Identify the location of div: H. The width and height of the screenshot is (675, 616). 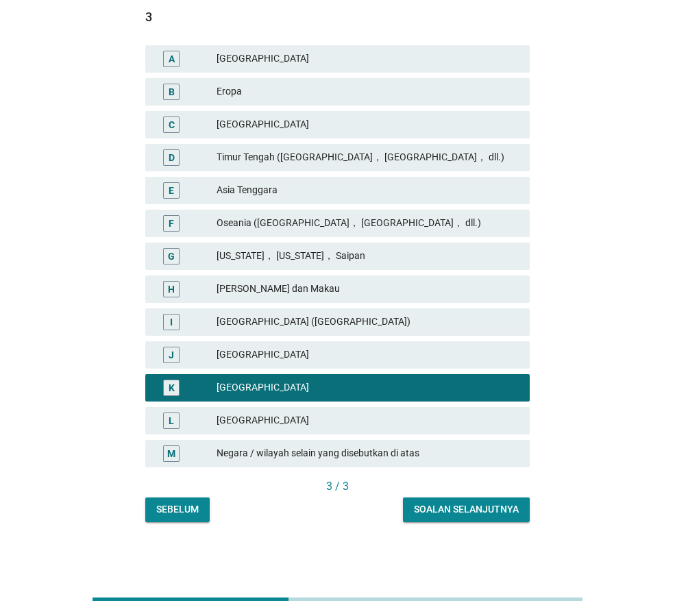
(172, 288).